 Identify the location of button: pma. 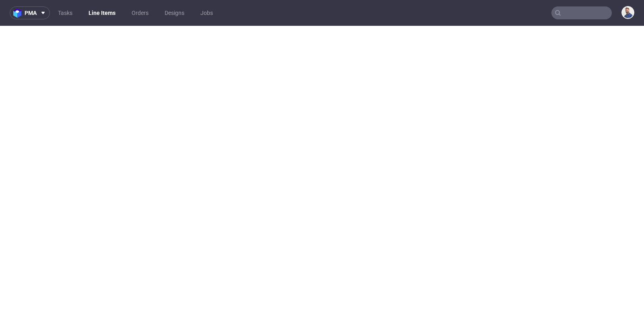
(30, 13).